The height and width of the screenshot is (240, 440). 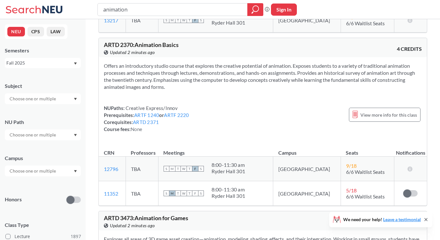 I want to click on span: Class Type, so click(x=43, y=225).